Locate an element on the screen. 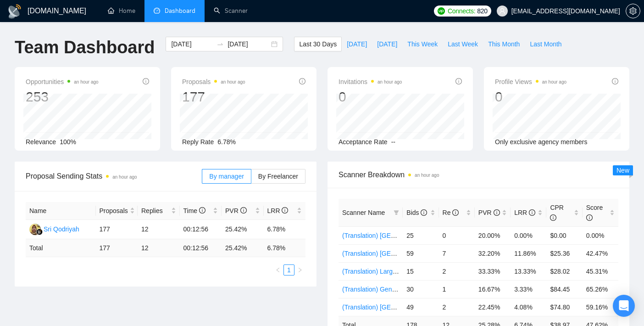 Image resolution: width=644 pixels, height=326 pixels. td: $84.45 is located at coordinates (564, 289).